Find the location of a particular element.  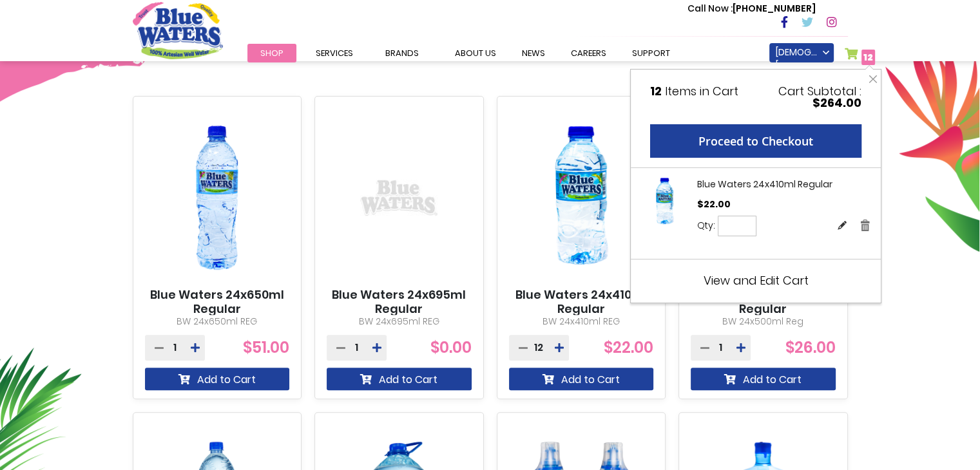

span: Brands is located at coordinates (402, 53).